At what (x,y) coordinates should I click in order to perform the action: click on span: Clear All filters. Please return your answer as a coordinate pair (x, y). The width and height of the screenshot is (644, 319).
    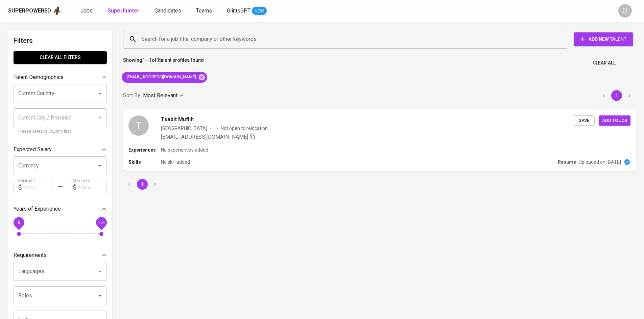
    Looking at the image, I should click on (60, 57).